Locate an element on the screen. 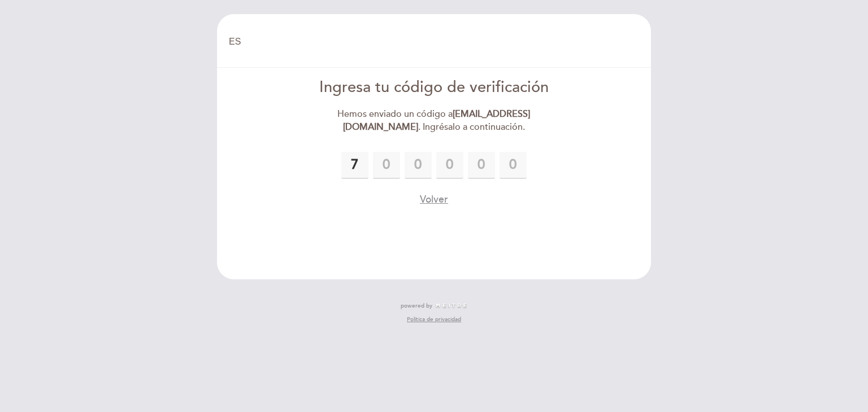  div: Ingresa tu código de verificación is located at coordinates (434, 87).